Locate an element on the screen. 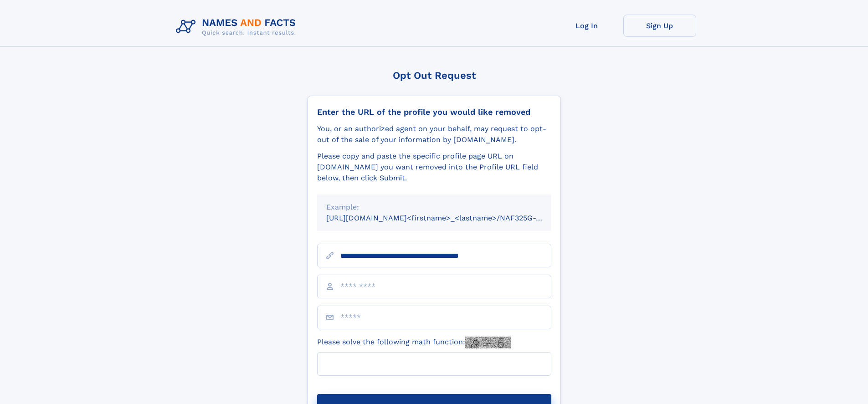  a: Log In is located at coordinates (587, 26).